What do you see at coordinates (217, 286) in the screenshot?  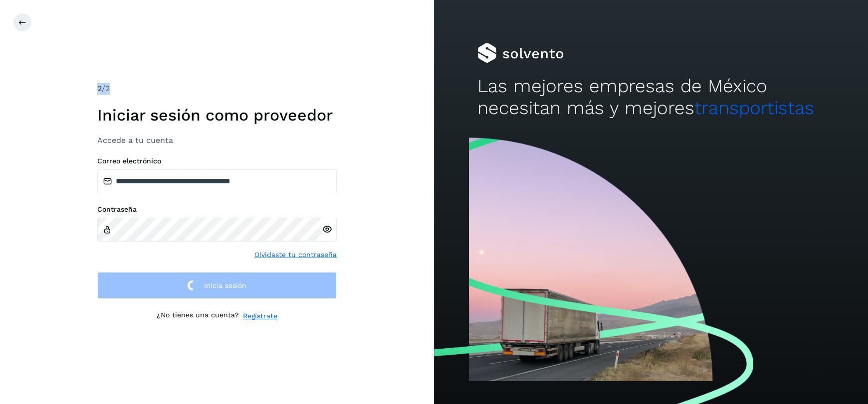 I see `button: Inicia sesión` at bounding box center [217, 286].